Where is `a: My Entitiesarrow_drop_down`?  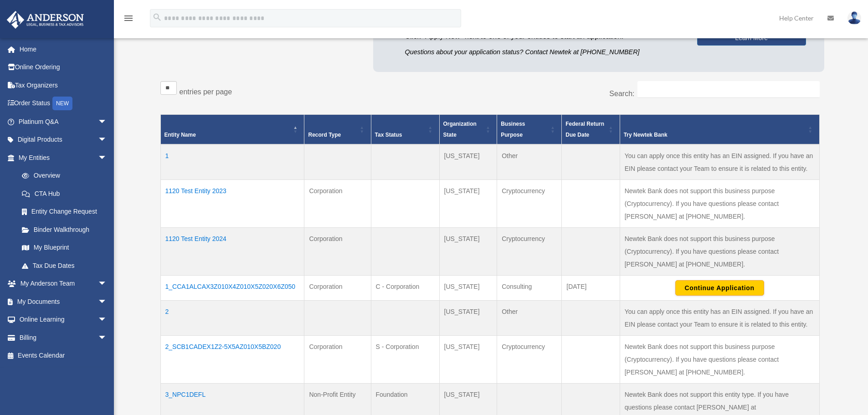
a: My Entitiesarrow_drop_down is located at coordinates (61, 158).